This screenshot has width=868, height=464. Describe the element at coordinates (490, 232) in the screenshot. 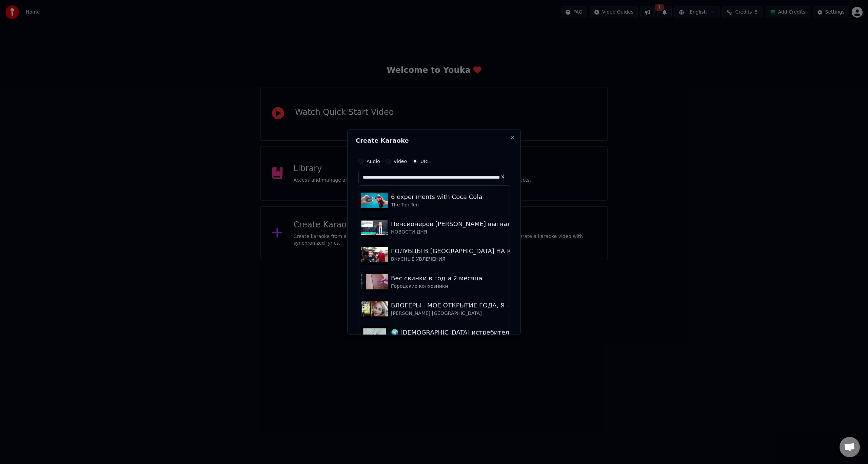

I see `div: НОВОСТИ ДНЯ` at that location.